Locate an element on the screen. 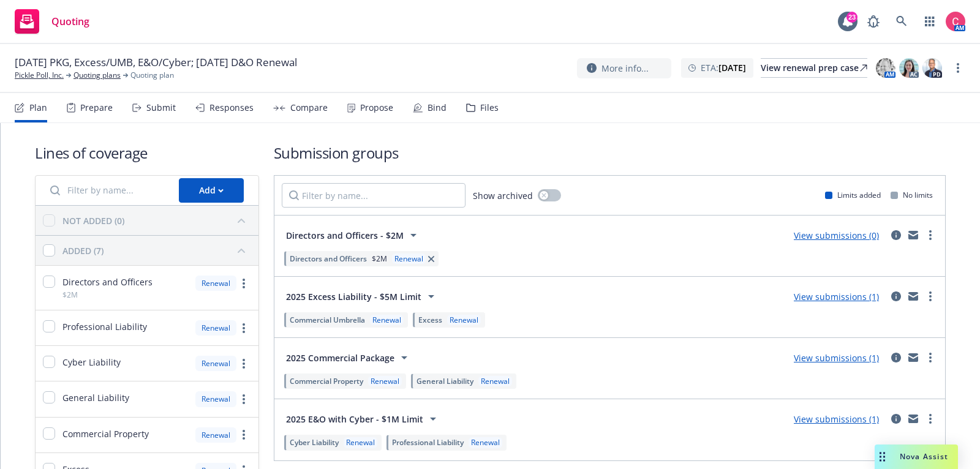  a: Quoting plans is located at coordinates (97, 75).